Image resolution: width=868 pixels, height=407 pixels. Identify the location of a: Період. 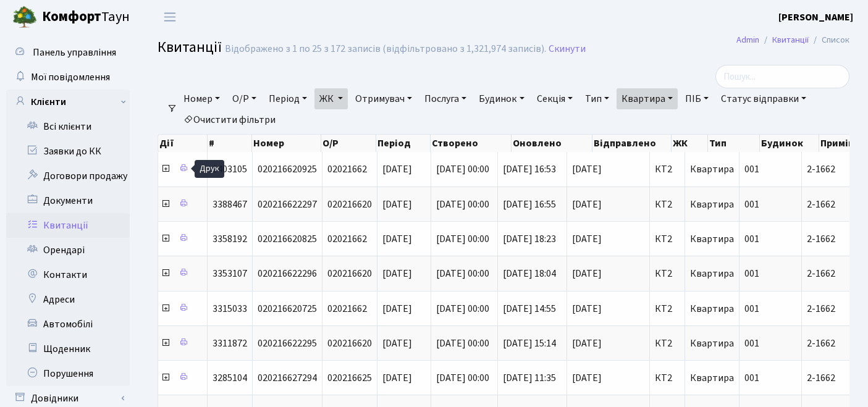
(288, 99).